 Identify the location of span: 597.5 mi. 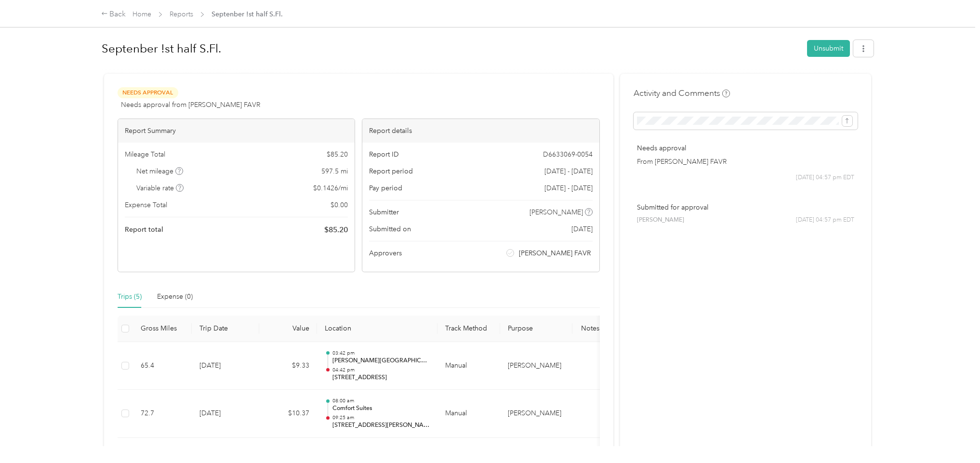
(335, 171).